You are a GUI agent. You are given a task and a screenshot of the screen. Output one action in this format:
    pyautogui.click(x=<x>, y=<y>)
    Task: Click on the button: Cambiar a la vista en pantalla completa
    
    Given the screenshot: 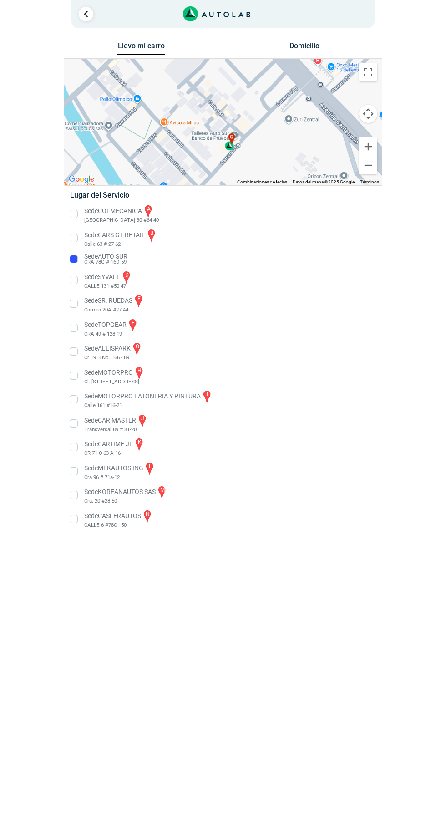 What is the action you would take?
    pyautogui.click(x=368, y=72)
    